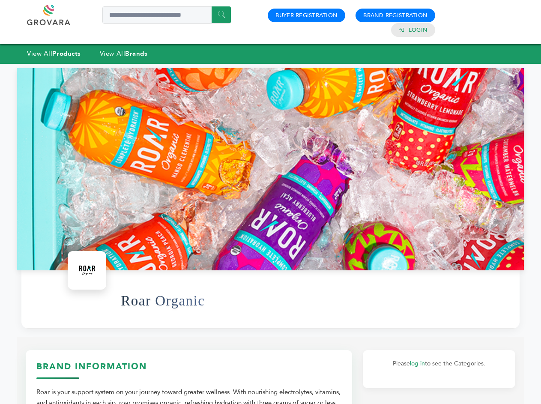 This screenshot has width=541, height=404. What do you see at coordinates (163, 301) in the screenshot?
I see `h1: Roar Organic` at bounding box center [163, 301].